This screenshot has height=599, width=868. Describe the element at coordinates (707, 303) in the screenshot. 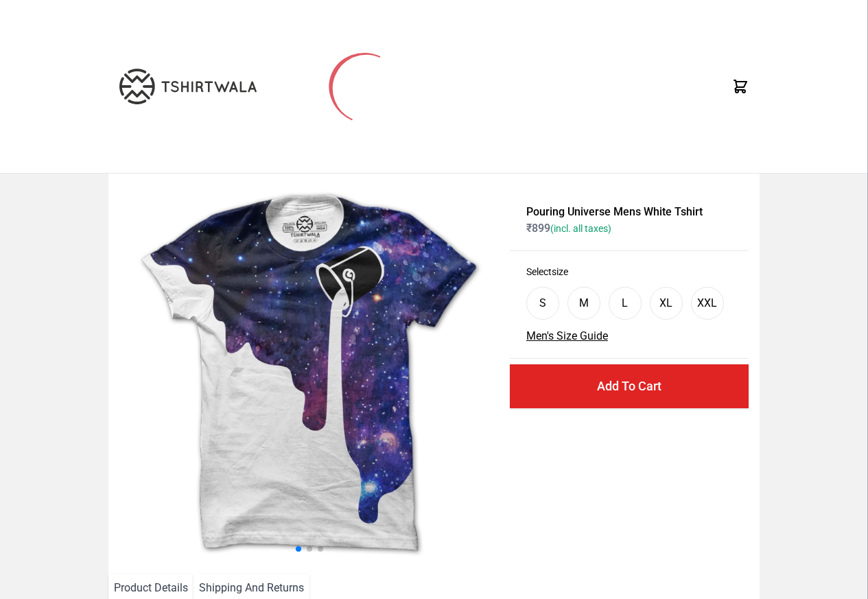

I see `div: XXL` at that location.